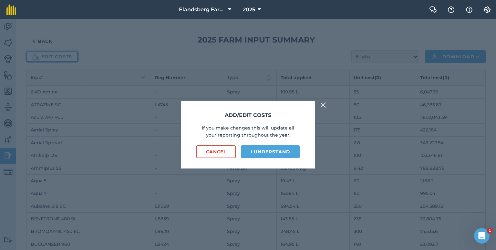  Describe the element at coordinates (323, 105) in the screenshot. I see `img: svg+xml;base64,PHN2ZyB4bWxucz0iaHR0cDovL3d3dy53My5vcmcvMjAwMC9zdmciIHdpZHRoPSIyMiIgaGVpZ2h0PSIzMC...` at that location.